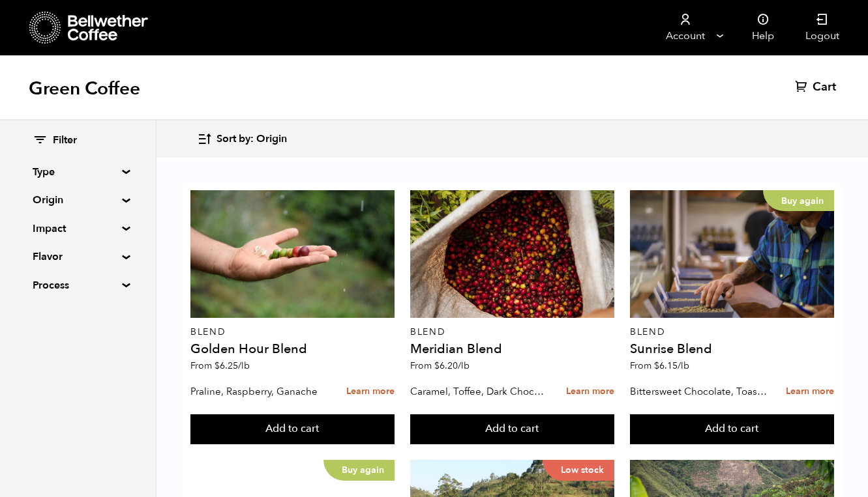 This screenshot has width=868, height=497. Describe the element at coordinates (78, 286) in the screenshot. I see `summary: Process` at that location.